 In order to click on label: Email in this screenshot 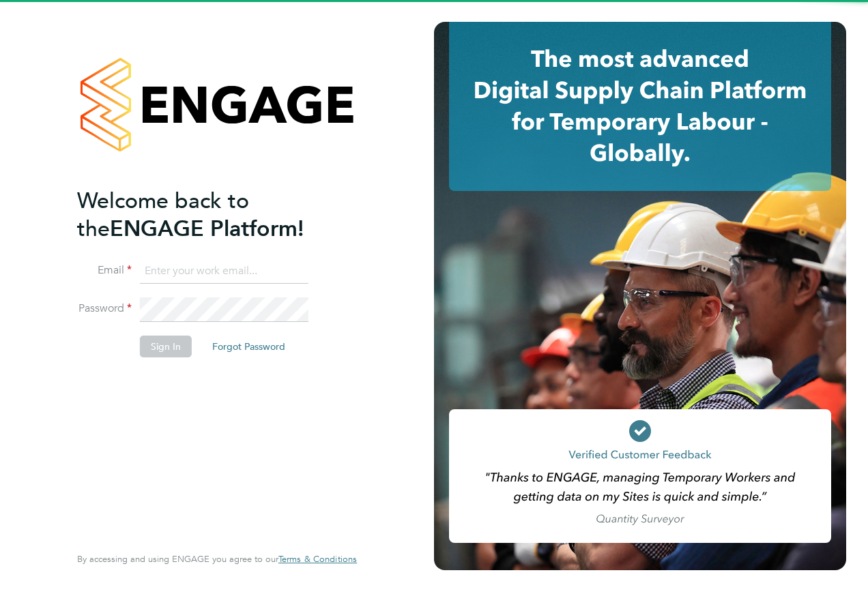, I will do `click(104, 270)`.